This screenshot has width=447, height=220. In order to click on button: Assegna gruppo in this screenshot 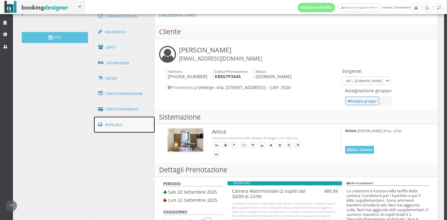, I will do `click(362, 101)`.